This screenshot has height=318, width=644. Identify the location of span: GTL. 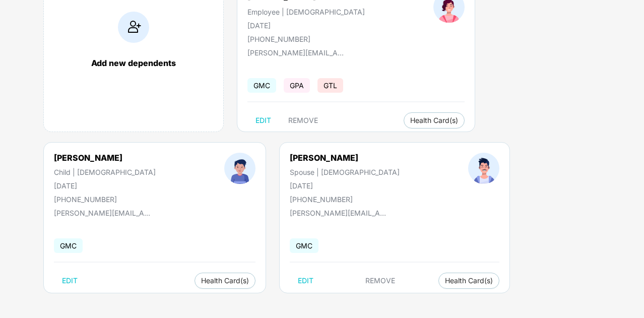
(330, 85).